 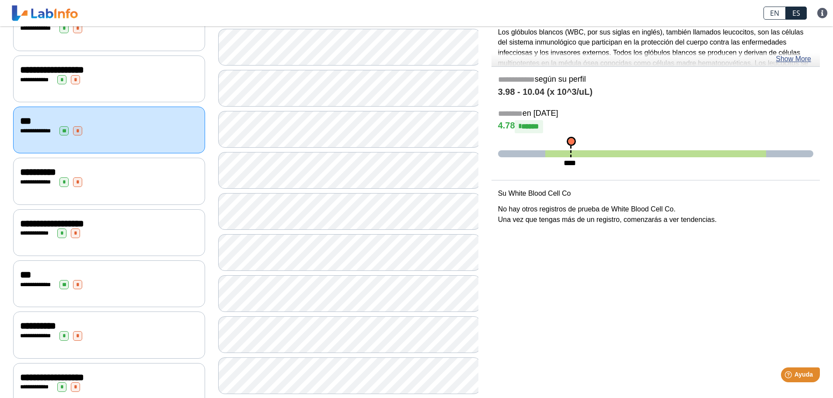 I want to click on h4: 3.98 - 10.04 (x 10^3/uL), so click(x=656, y=92).